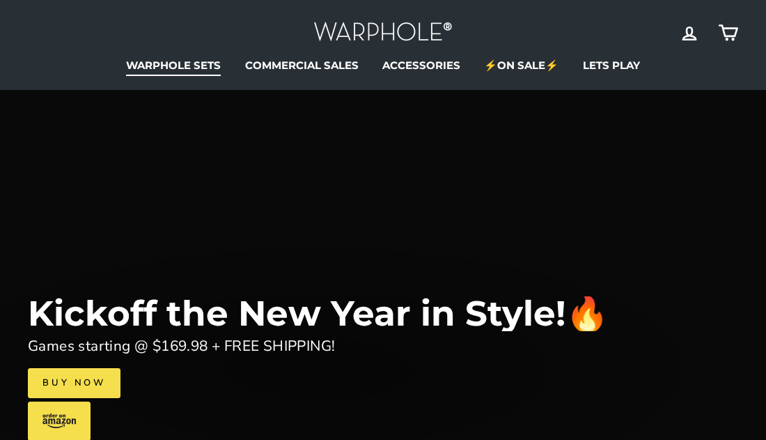 Image resolution: width=766 pixels, height=440 pixels. Describe the element at coordinates (521, 65) in the screenshot. I see `a: ⚡ON SALE⚡` at that location.